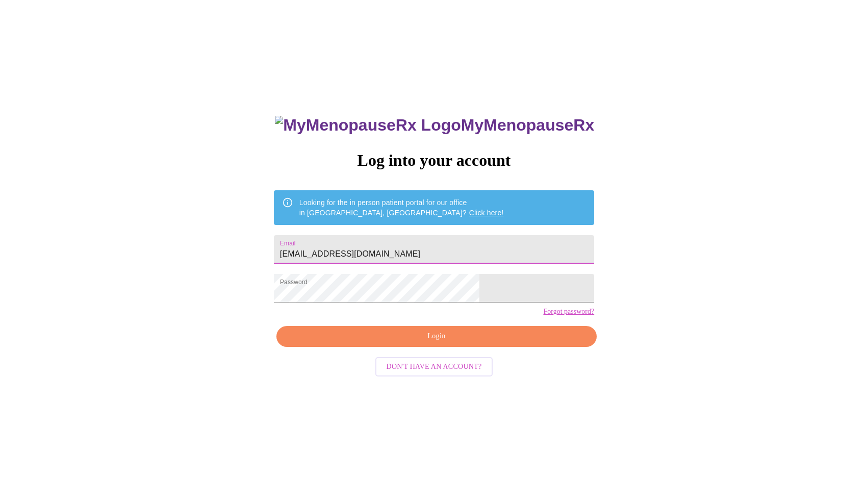 The height and width of the screenshot is (478, 868). What do you see at coordinates (434, 125) in the screenshot?
I see `h3: MyMenopauseRx` at bounding box center [434, 125].